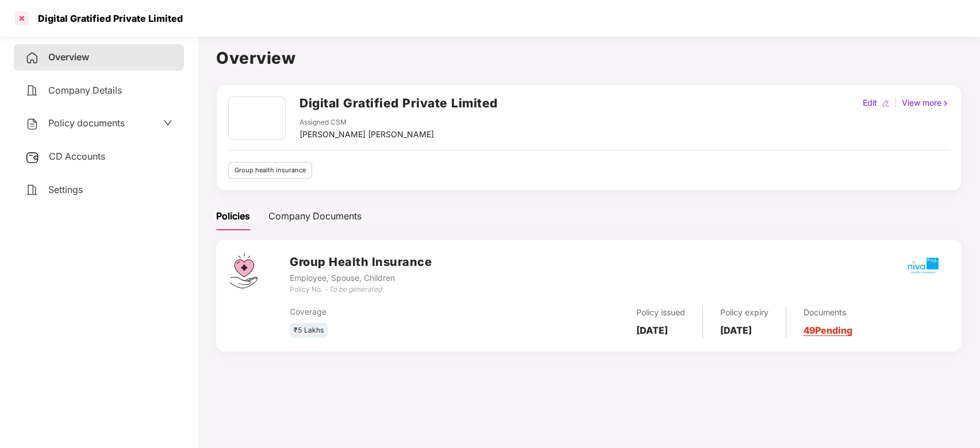 The image size is (980, 448). I want to click on div: Documents, so click(827, 312).